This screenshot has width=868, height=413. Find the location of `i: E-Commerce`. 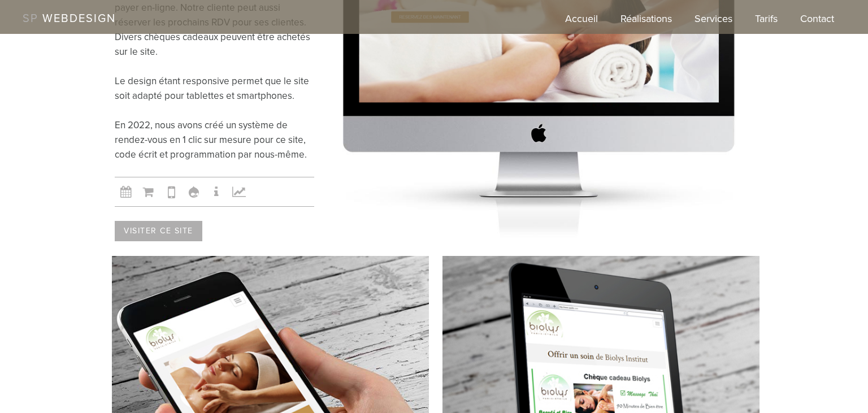

i: E-Commerce is located at coordinates (148, 192).